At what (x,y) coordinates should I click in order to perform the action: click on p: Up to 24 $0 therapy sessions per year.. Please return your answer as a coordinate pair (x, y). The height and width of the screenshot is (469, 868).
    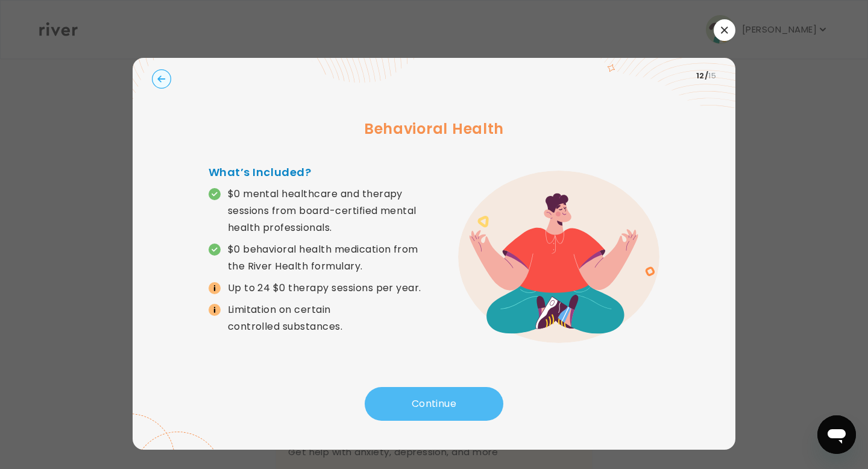
    Looking at the image, I should click on (324, 288).